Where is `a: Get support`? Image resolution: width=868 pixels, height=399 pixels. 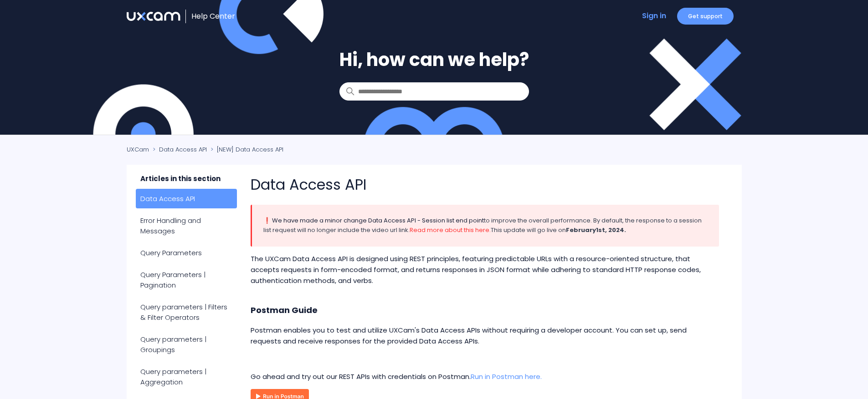
a: Get support is located at coordinates (705, 16).